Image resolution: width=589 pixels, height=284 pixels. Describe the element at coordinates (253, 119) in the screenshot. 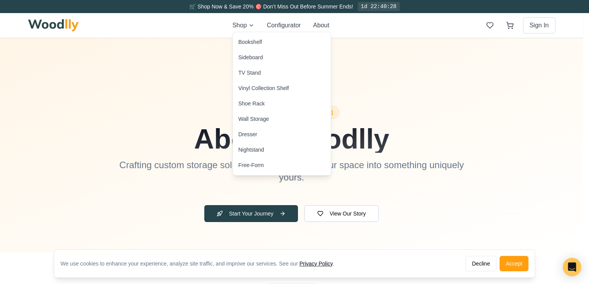

I see `div: Wall Storage` at that location.